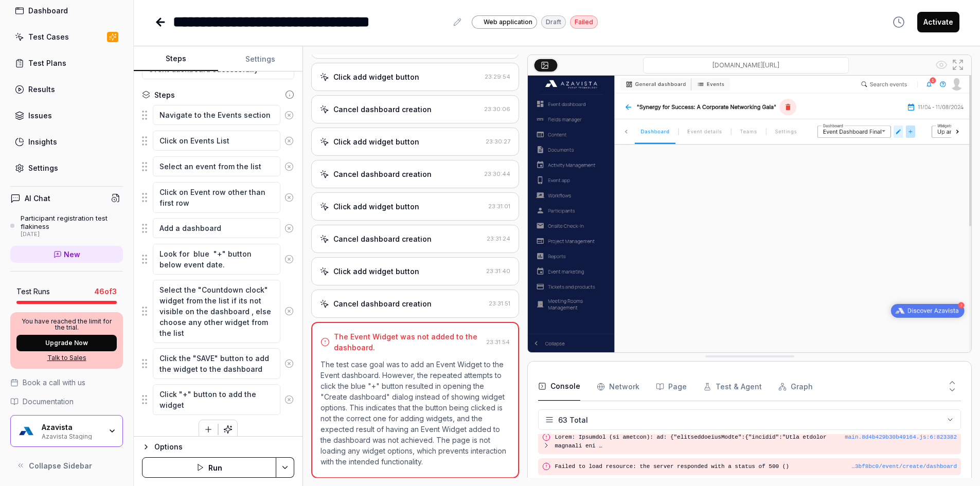  I want to click on span: 46 of 3, so click(105, 291).